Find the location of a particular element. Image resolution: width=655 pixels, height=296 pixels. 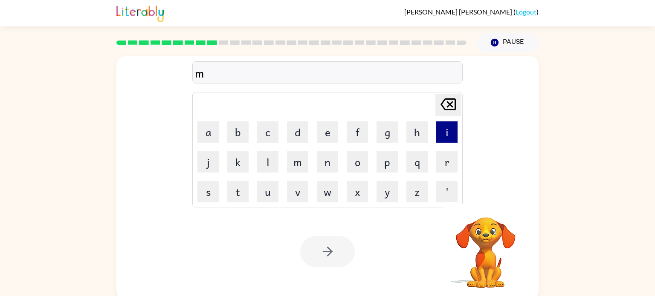

button: l is located at coordinates (268, 162).